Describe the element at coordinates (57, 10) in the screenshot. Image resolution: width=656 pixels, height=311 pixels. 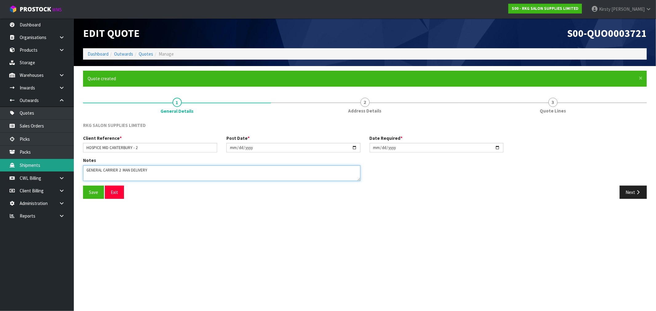
I see `small: WMS` at that location.